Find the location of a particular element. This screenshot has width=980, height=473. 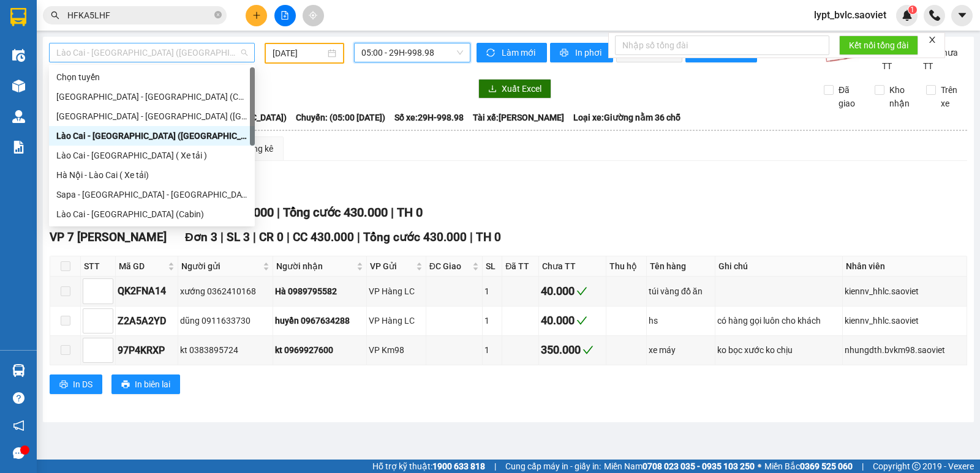

th: SL is located at coordinates (492, 266).